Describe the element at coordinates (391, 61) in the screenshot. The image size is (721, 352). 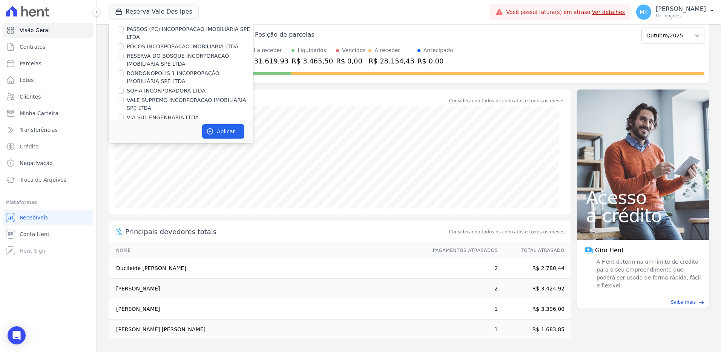
I see `div: R$ 28.154,43` at that location.